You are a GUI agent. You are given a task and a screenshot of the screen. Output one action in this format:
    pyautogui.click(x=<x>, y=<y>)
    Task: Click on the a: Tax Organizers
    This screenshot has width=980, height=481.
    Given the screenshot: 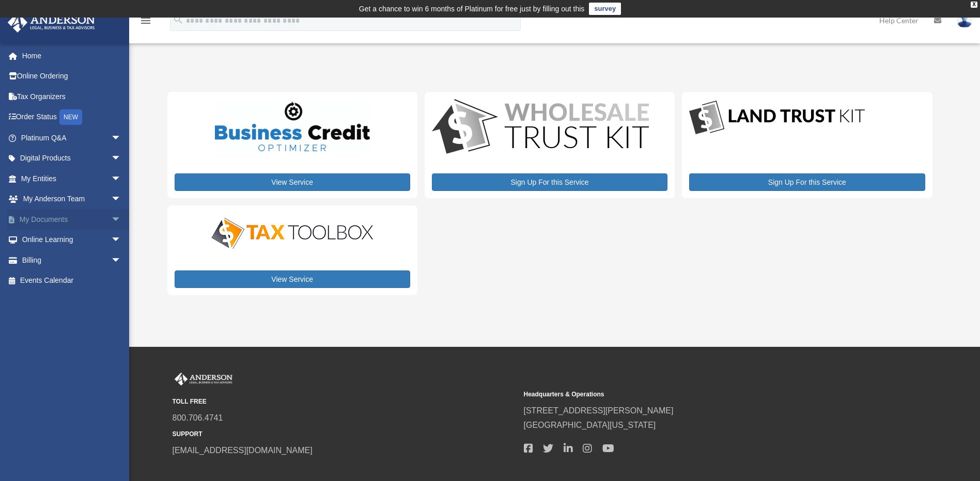 What is the action you would take?
    pyautogui.click(x=72, y=97)
    